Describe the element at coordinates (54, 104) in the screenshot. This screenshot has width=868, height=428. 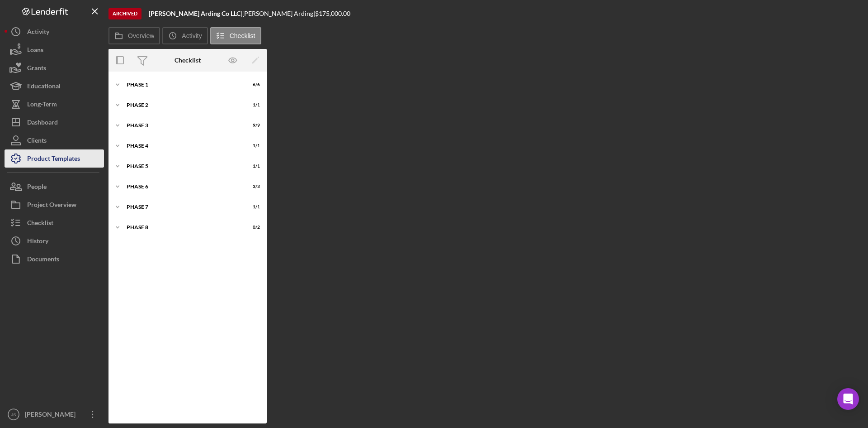
I see `a: Long-Term` at that location.